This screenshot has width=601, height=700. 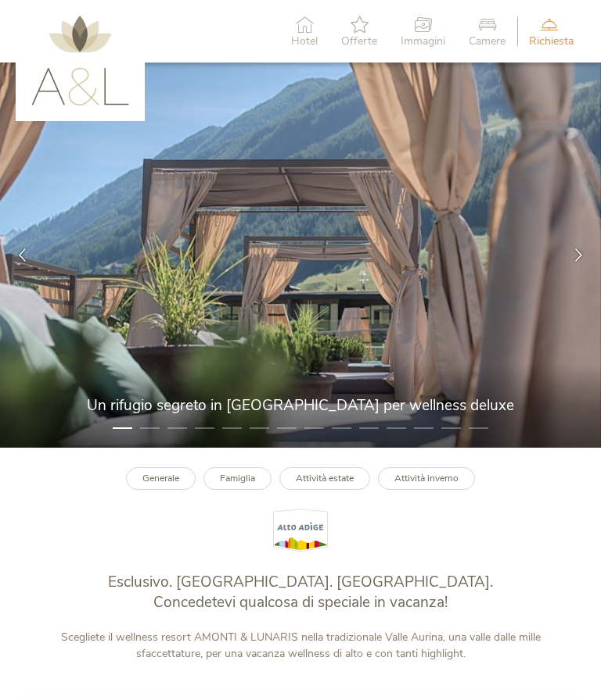 What do you see at coordinates (80, 61) in the screenshot?
I see `img: AMONTI & LUNARIS Wellnessresort` at bounding box center [80, 61].